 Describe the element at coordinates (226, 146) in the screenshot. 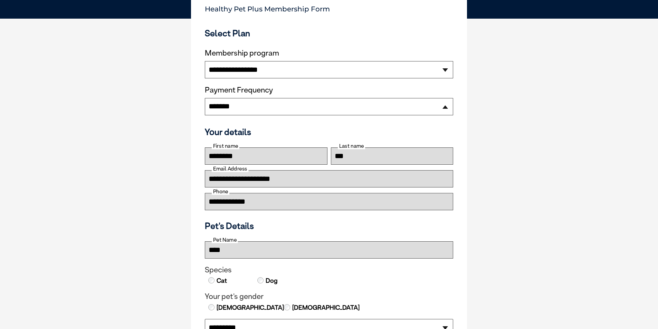

I see `label: First name` at that location.